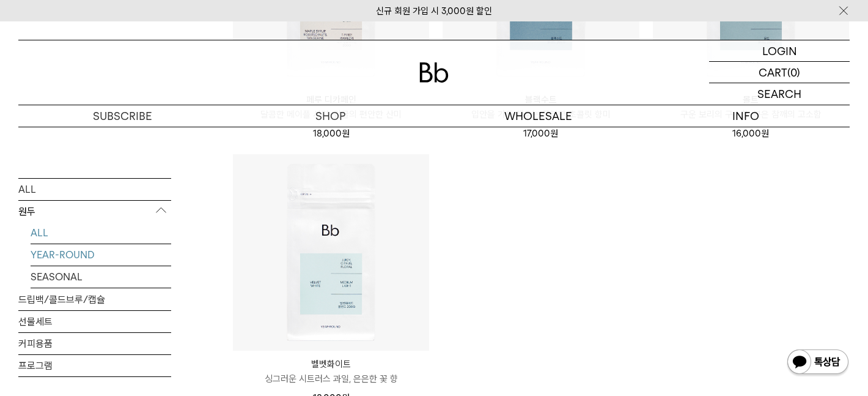  I want to click on a: LOGIN, so click(779, 51).